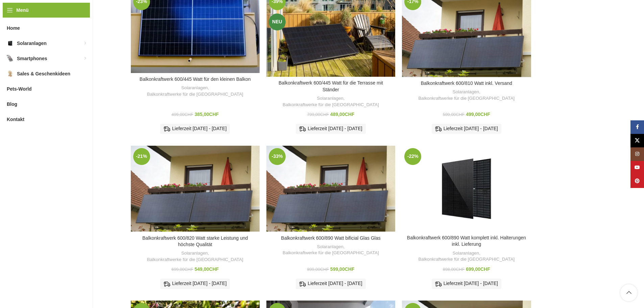  I want to click on span: Solaranlagen, so click(31, 43).